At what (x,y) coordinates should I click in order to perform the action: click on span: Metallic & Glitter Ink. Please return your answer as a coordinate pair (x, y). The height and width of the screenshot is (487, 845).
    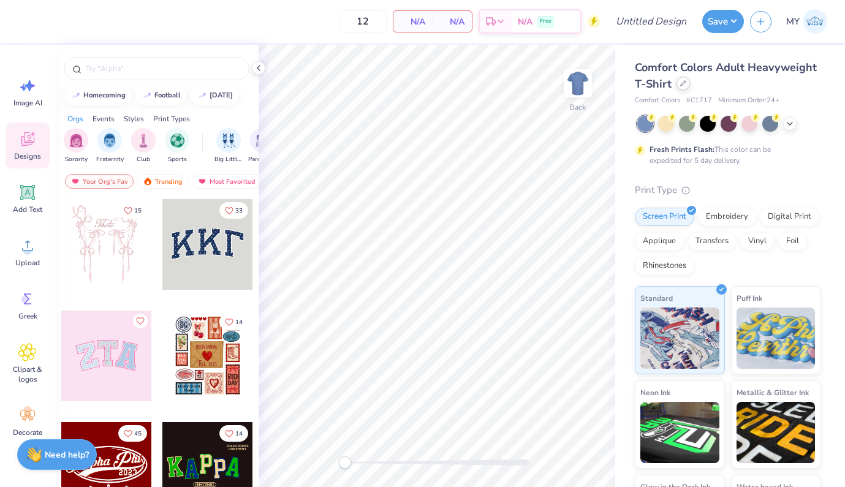
    Looking at the image, I should click on (773, 392).